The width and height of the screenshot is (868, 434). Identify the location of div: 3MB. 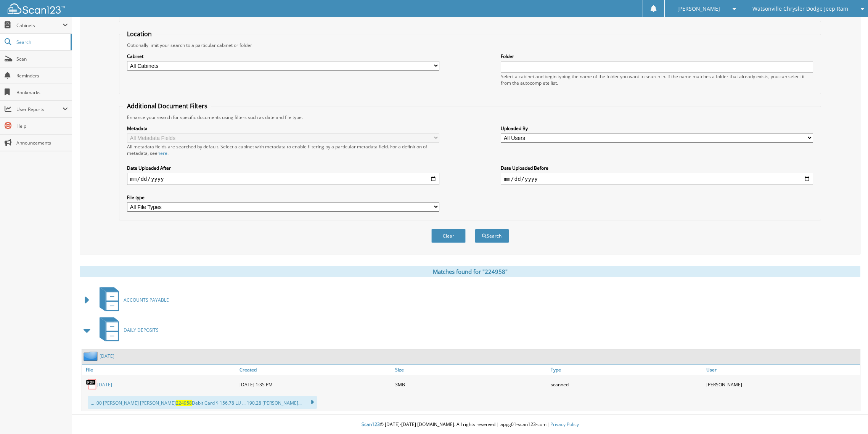
(471, 384).